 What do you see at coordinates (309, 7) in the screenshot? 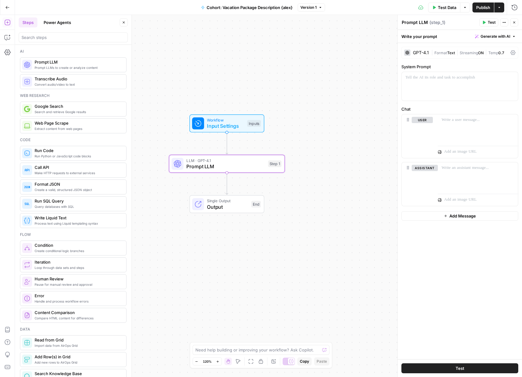
I see `span: Version 1` at bounding box center [309, 7].